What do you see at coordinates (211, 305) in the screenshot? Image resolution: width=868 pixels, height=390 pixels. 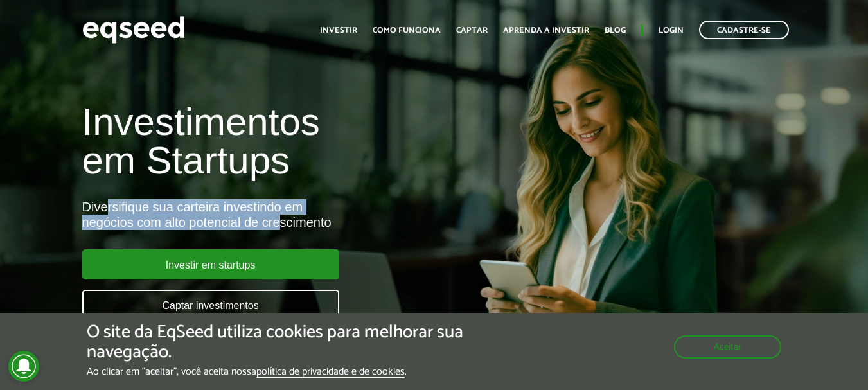 I see `a: Captar investimentos` at bounding box center [211, 305].